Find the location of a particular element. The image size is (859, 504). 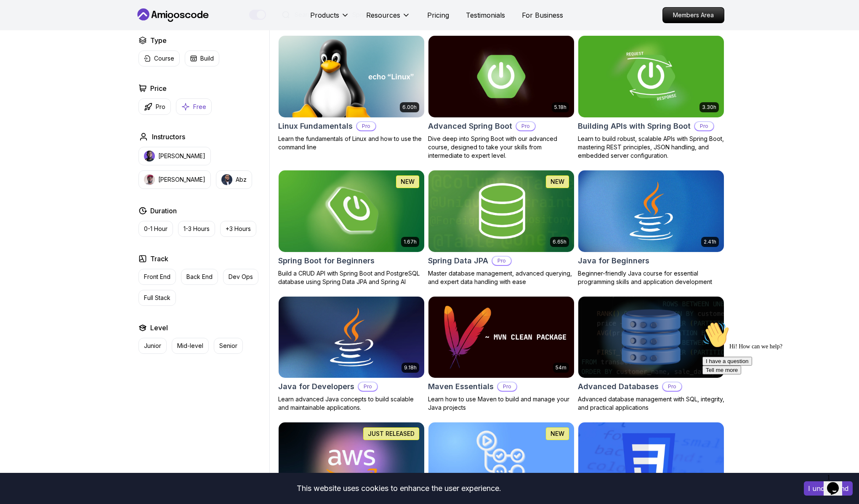

button: Build is located at coordinates (202, 59).